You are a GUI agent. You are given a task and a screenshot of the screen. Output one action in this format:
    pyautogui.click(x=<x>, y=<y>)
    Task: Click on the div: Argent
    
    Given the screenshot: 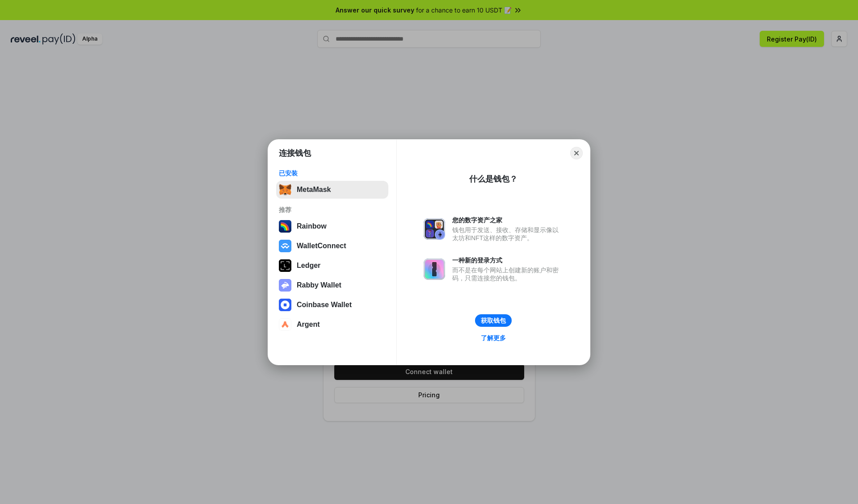 What is the action you would take?
    pyautogui.click(x=308, y=325)
    